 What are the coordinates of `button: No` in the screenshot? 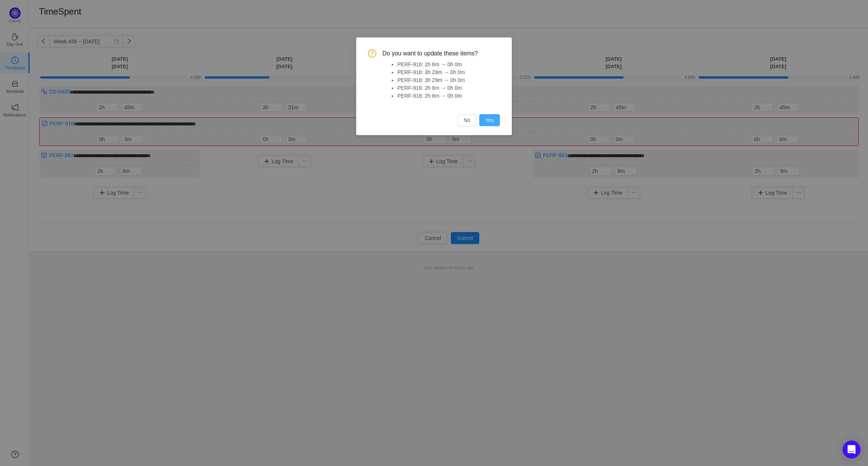 It's located at (467, 120).